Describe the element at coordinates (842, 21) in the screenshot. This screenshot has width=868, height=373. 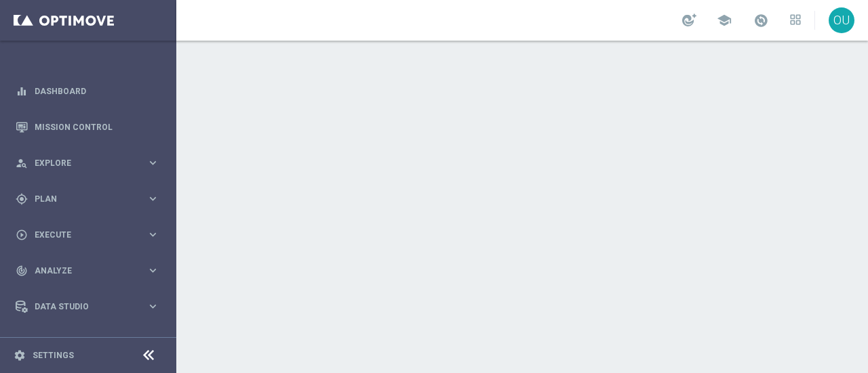
I see `div: OU` at that location.